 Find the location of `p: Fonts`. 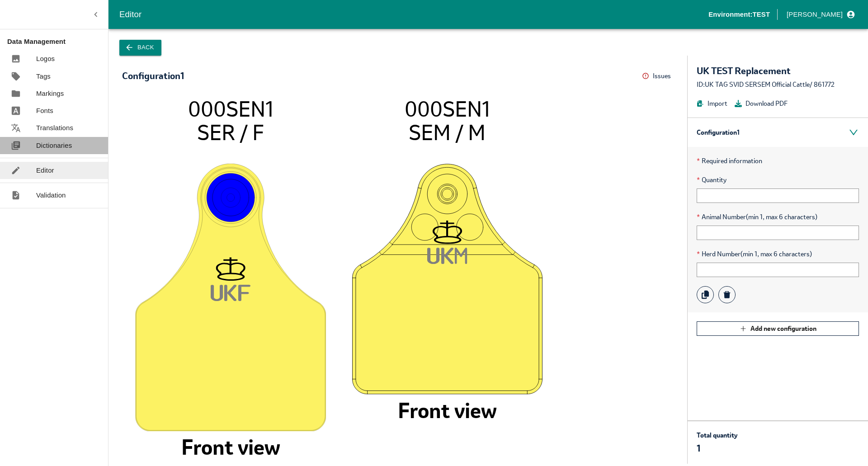

p: Fonts is located at coordinates (45, 111).